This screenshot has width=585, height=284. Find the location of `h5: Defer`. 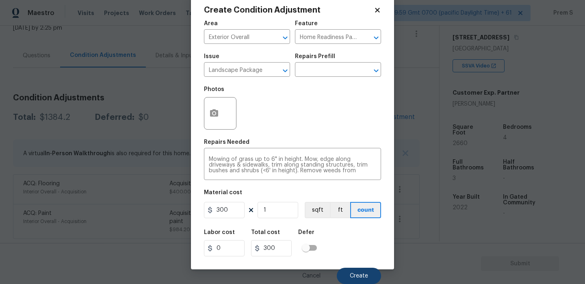

h5: Defer is located at coordinates (306, 232).